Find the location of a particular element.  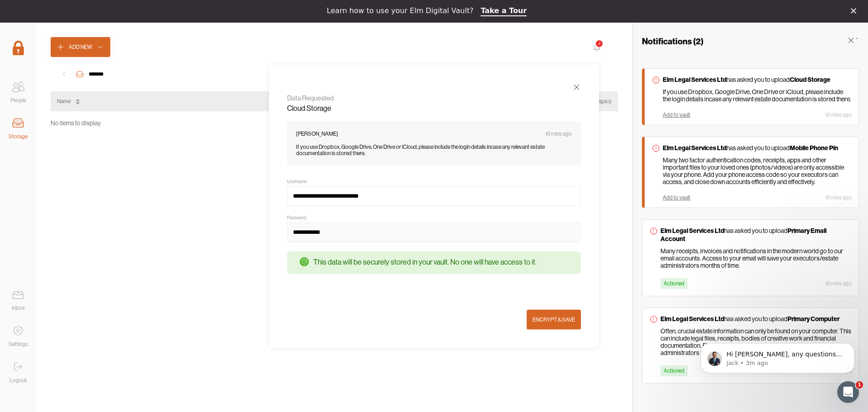

div: Username is located at coordinates (297, 181).